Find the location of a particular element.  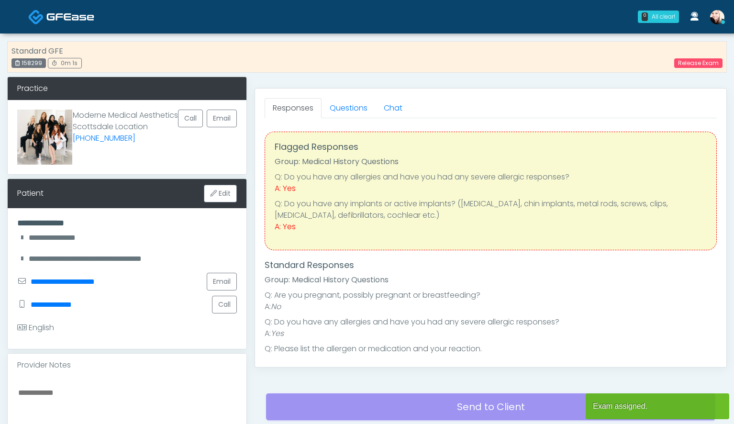

em: Yes is located at coordinates (277, 333).